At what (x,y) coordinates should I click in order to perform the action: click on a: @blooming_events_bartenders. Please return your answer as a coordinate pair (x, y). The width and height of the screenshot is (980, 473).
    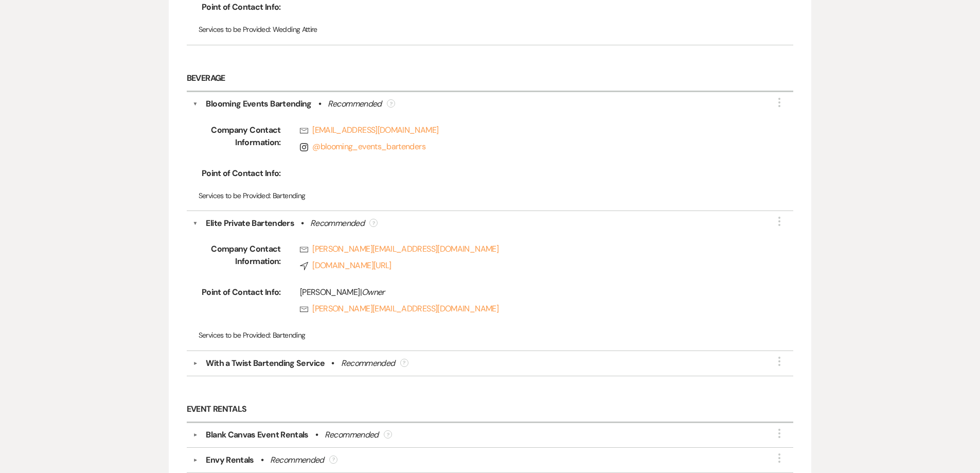
    Looking at the image, I should click on (369, 146).